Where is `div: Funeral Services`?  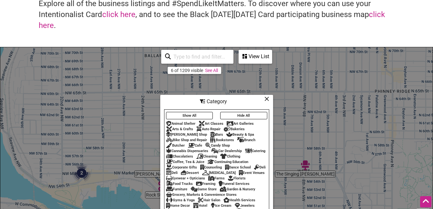
div: Funeral Services is located at coordinates (234, 184).